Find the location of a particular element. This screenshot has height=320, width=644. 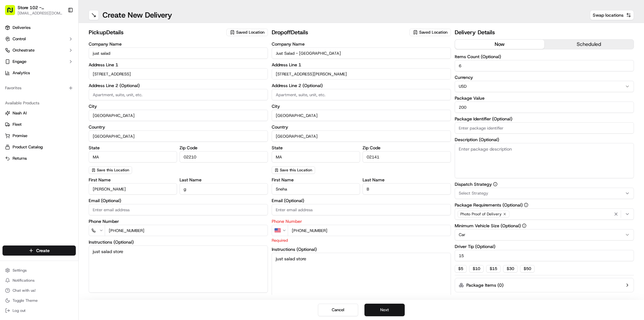

a: 📗Knowledge Base is located at coordinates (27, 94).